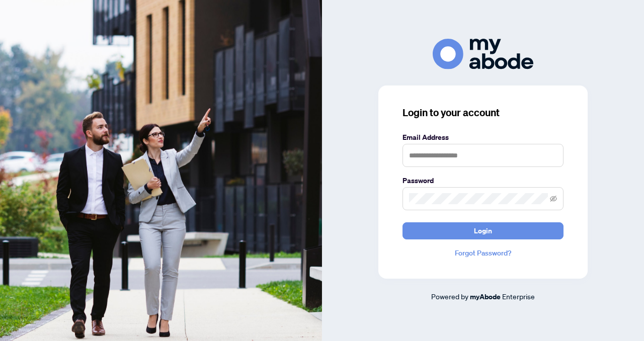 The height and width of the screenshot is (341, 644). Describe the element at coordinates (554, 199) in the screenshot. I see `span: eye-invisible` at that location.